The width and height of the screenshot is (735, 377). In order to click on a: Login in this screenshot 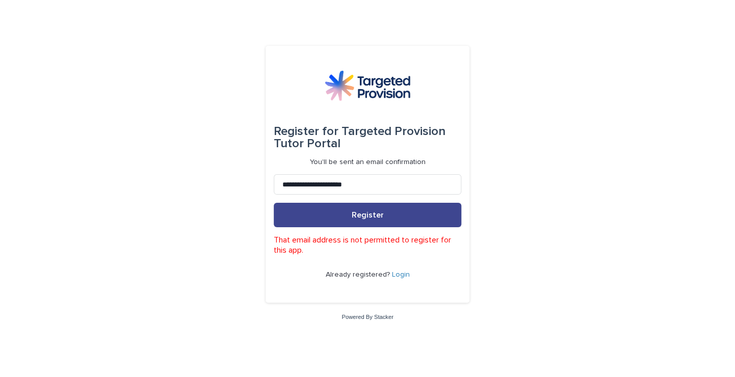, I will do `click(401, 275)`.